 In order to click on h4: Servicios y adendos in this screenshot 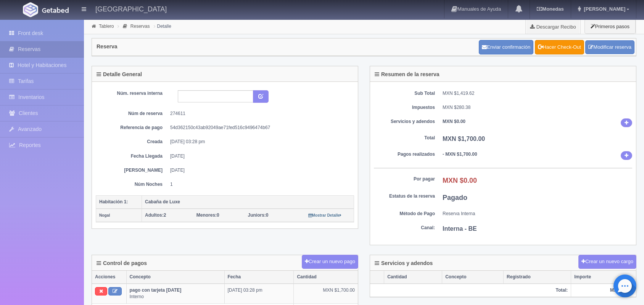, I will do `click(403, 264)`.